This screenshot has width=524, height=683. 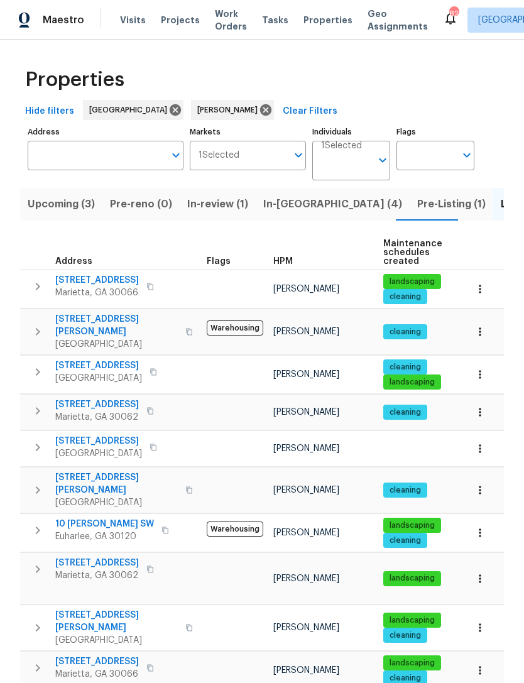 I want to click on span: Address, so click(x=73, y=261).